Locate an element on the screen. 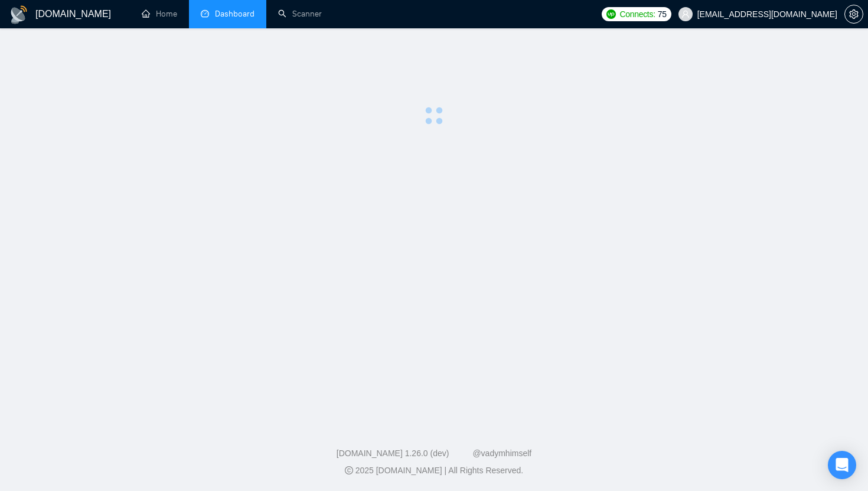 Image resolution: width=868 pixels, height=491 pixels. a: searchScanner is located at coordinates (300, 14).